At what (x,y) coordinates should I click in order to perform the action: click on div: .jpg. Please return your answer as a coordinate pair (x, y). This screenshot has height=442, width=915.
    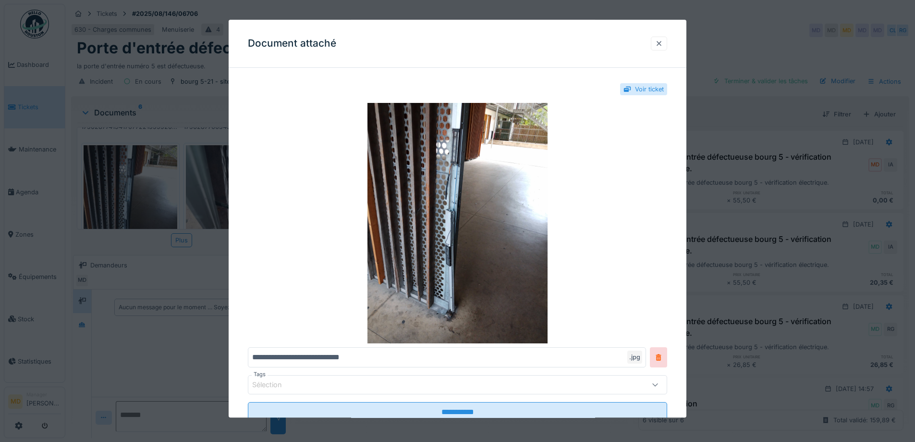
    Looking at the image, I should click on (635, 357).